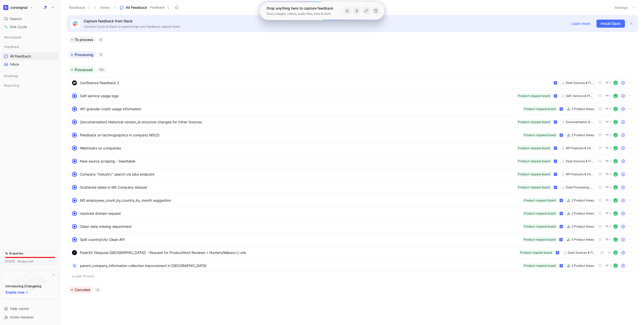 The width and height of the screenshot is (644, 325). Describe the element at coordinates (352, 227) in the screenshot. I see `a: logoClean data missing department2 Product AreasProduct-request board1avatar` at that location.